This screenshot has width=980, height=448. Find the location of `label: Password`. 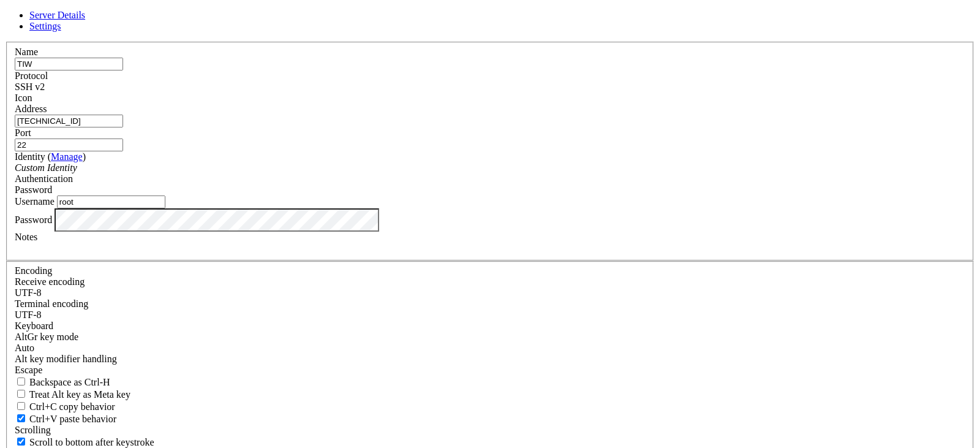

label: Password is located at coordinates (33, 219).